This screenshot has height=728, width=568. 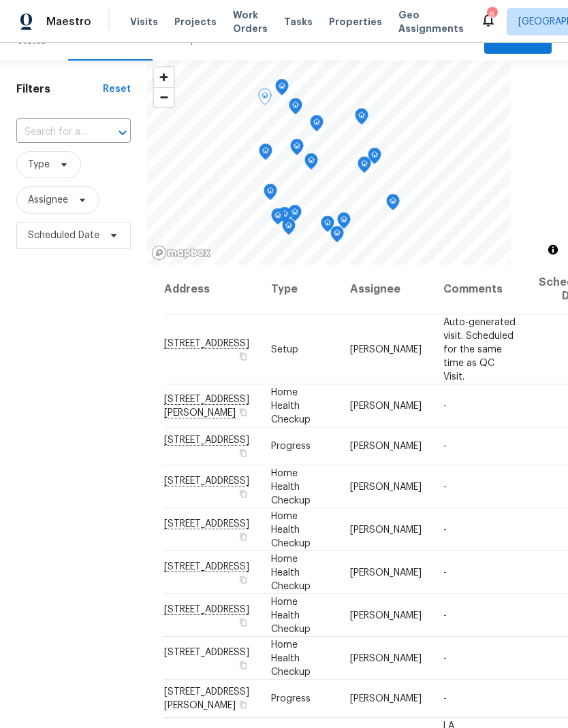 What do you see at coordinates (356, 21) in the screenshot?
I see `span: Properties` at bounding box center [356, 21].